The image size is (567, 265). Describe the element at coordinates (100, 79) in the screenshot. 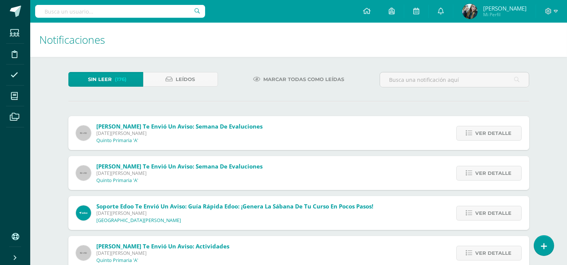

I see `span: Sin leer` at that location.